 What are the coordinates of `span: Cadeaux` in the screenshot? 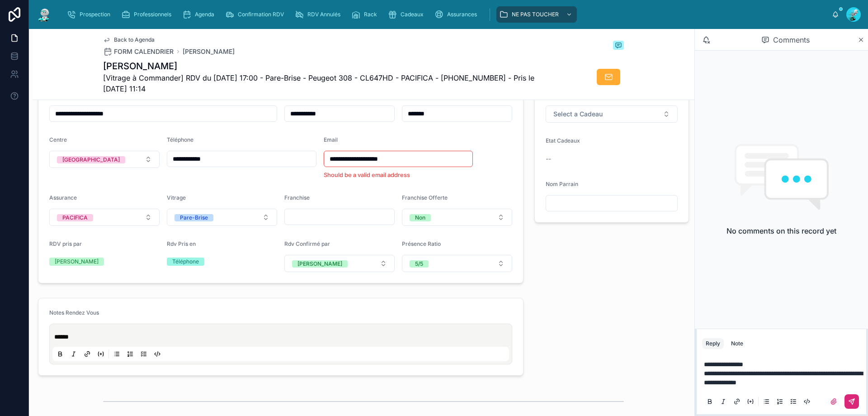 It's located at (412, 15).